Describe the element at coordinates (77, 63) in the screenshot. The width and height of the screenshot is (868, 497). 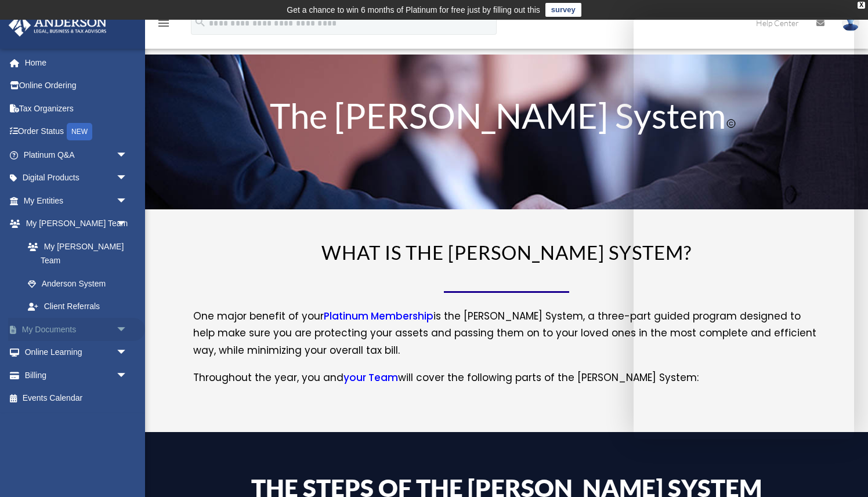
I see `a: Home` at that location.